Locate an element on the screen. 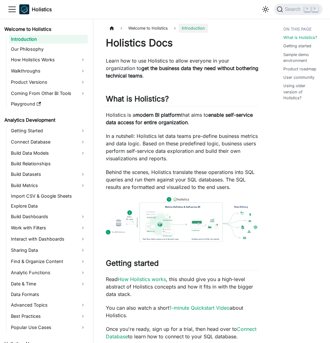 The width and height of the screenshot is (330, 343). a: Advanced Topics is located at coordinates (48, 305).